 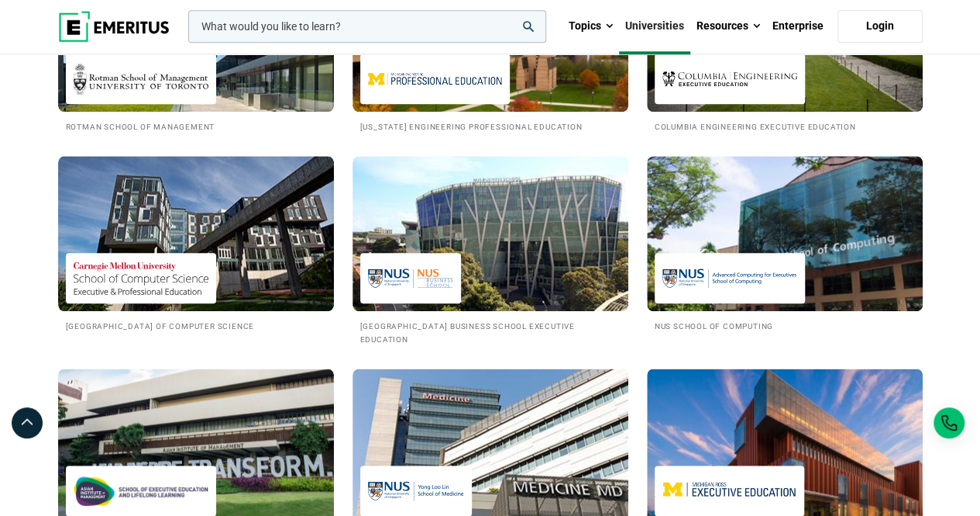 What do you see at coordinates (141, 490) in the screenshot?
I see `img: Asian Institute of Management` at bounding box center [141, 490].